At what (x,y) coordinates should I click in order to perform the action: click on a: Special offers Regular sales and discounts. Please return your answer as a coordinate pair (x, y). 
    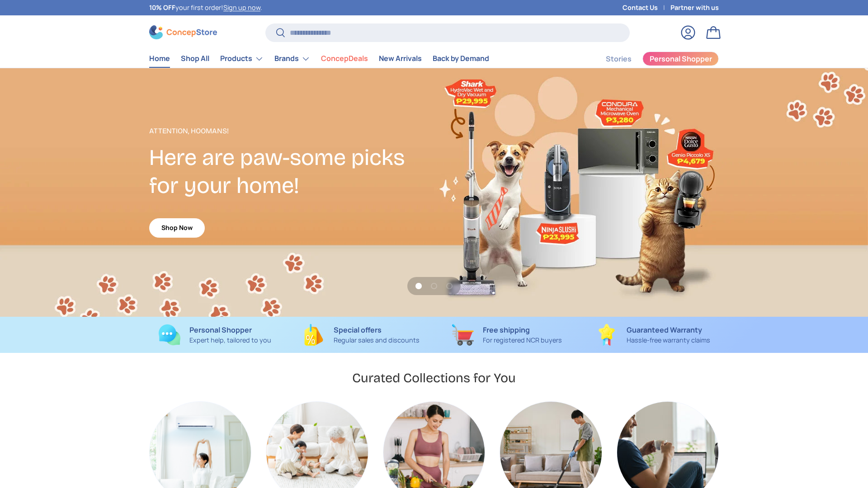
    Looking at the image, I should click on (361, 335).